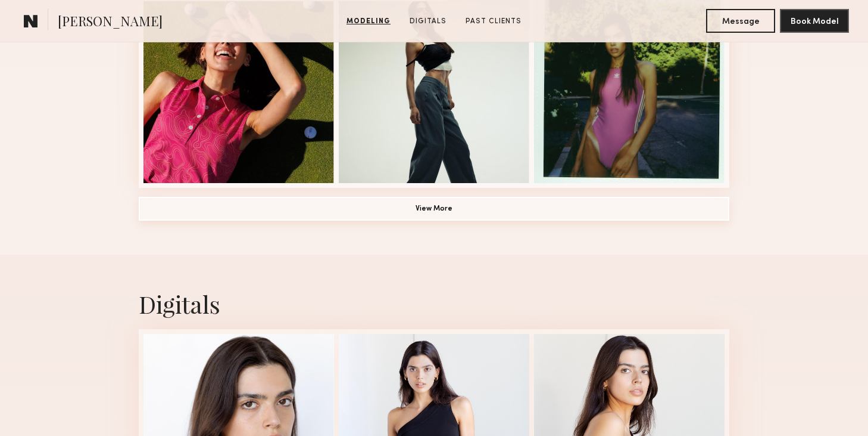 This screenshot has width=868, height=436. Describe the element at coordinates (815, 21) in the screenshot. I see `a: Book Model` at that location.